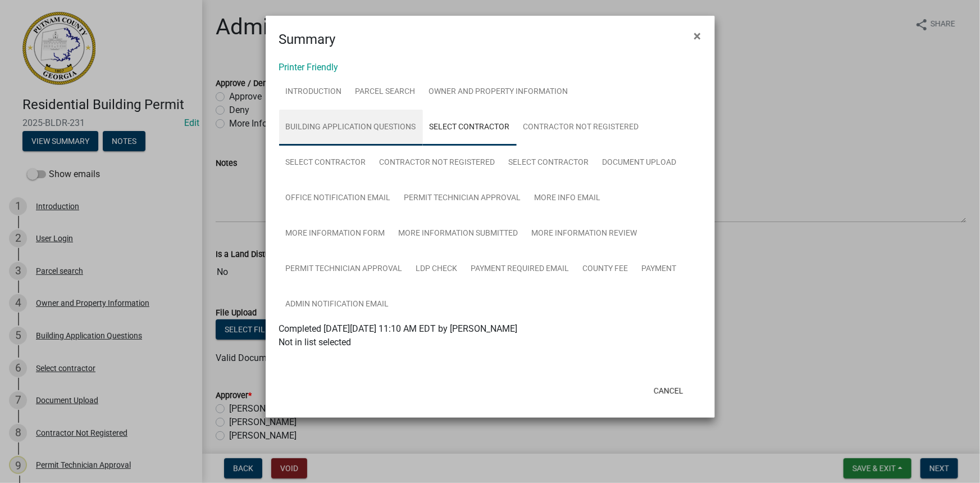 The height and width of the screenshot is (483, 980). What do you see at coordinates (520, 269) in the screenshot?
I see `a: Payment Required Email` at bounding box center [520, 269].